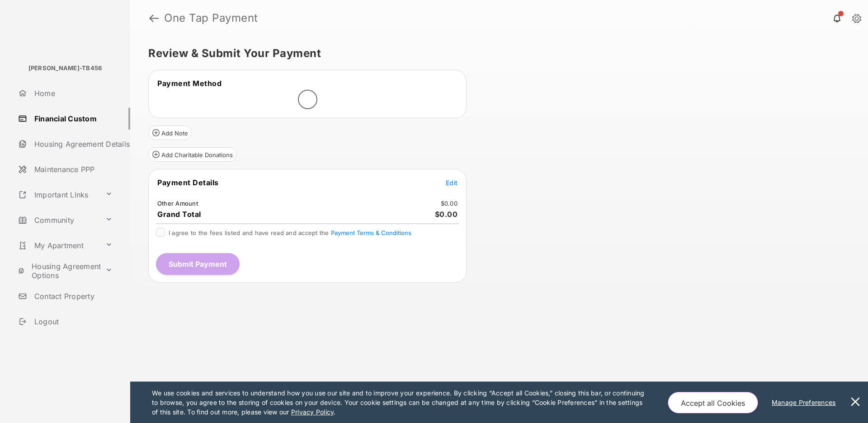 Image resolution: width=868 pixels, height=423 pixels. What do you see at coordinates (58, 271) in the screenshot?
I see `a: Housing Agreement Options` at bounding box center [58, 271].